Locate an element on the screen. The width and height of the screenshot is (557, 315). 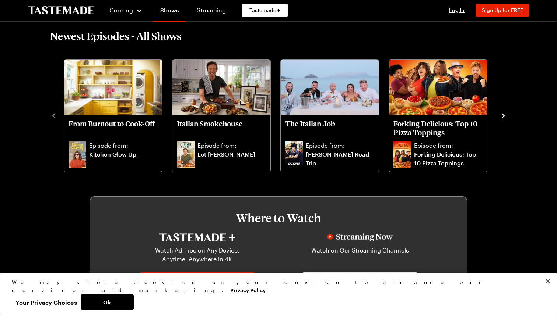
div: Forking Delicious: Top 10 Pizza Toppings is located at coordinates (438, 116).